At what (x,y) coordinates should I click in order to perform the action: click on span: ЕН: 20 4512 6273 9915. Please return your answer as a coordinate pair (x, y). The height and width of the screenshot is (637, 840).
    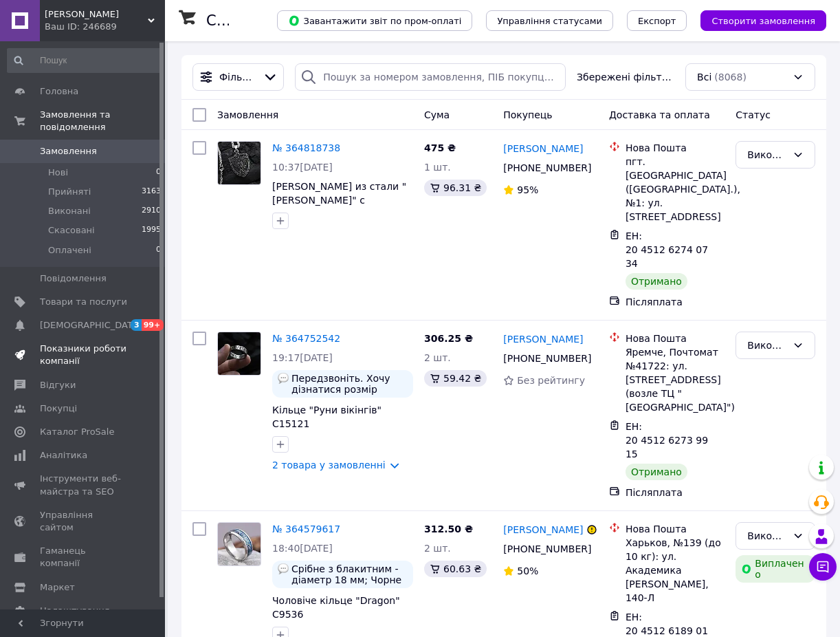
    Looking at the image, I should click on (667, 441).